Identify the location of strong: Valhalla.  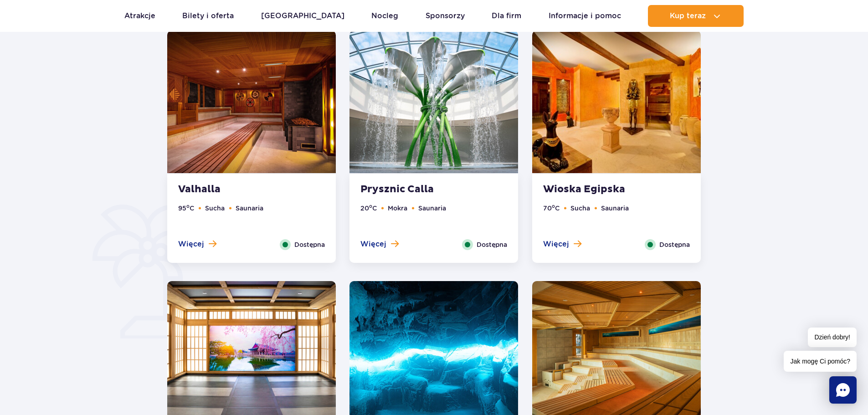
(233, 190).